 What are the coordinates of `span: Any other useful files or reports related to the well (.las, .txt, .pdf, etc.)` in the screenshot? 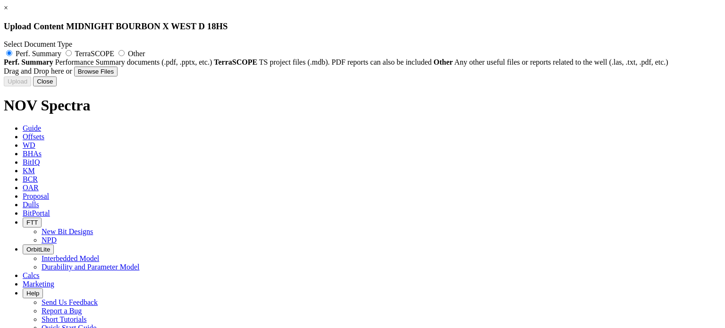 It's located at (561, 62).